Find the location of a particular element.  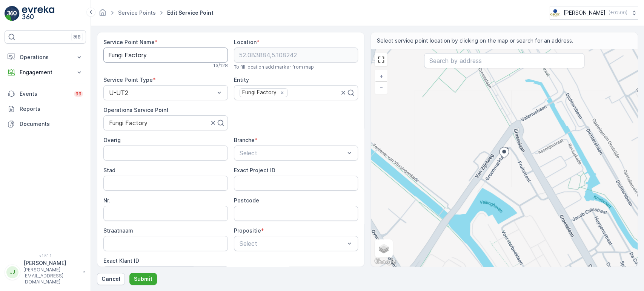

p: 99 is located at coordinates (78, 94).